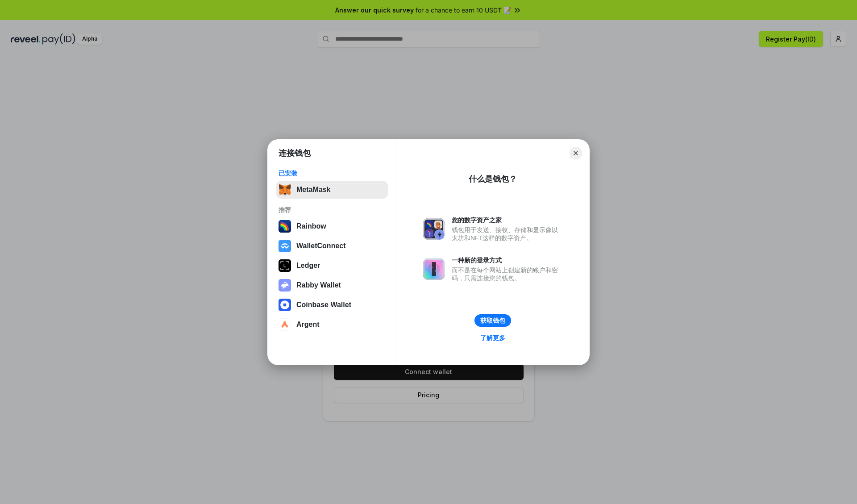 This screenshot has height=504, width=857. I want to click on button: 获取钱包, so click(493, 320).